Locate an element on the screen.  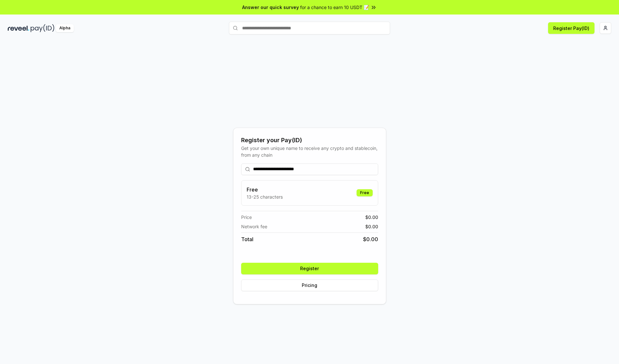
div: Free is located at coordinates (365, 193).